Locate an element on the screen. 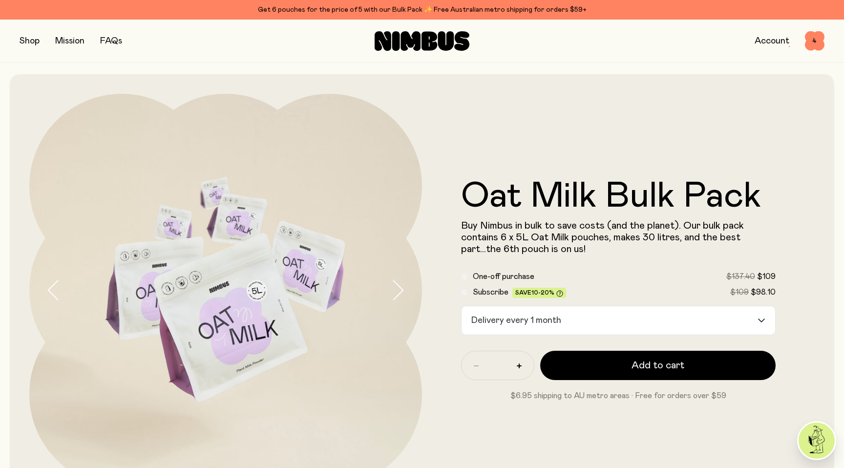 The height and width of the screenshot is (468, 844). span: 4 is located at coordinates (814, 41).